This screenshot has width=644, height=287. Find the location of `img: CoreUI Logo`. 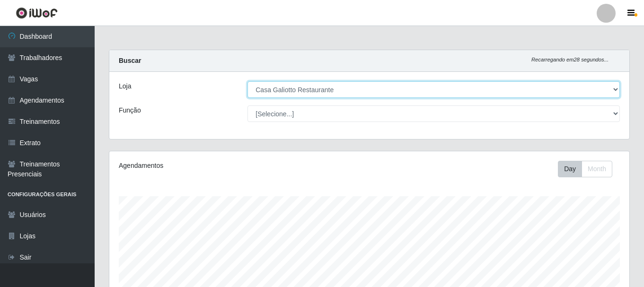

img: CoreUI Logo is located at coordinates (36, 13).